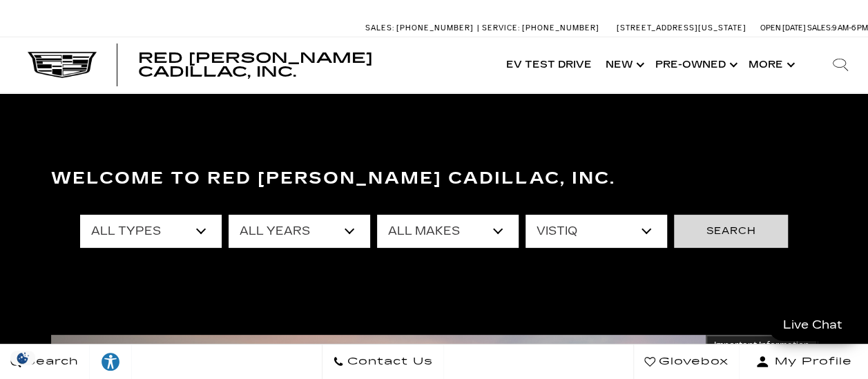 Image resolution: width=868 pixels, height=379 pixels. Describe the element at coordinates (501, 28) in the screenshot. I see `span: Service:` at that location.